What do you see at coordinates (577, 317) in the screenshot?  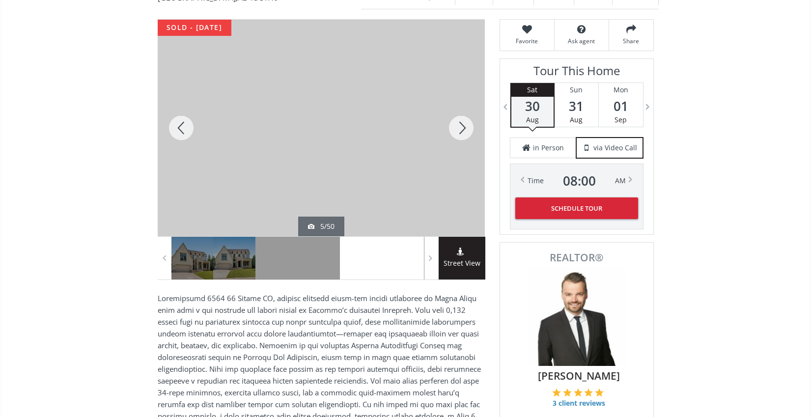 I see `img: Photo of Tyler Remington` at bounding box center [577, 317].